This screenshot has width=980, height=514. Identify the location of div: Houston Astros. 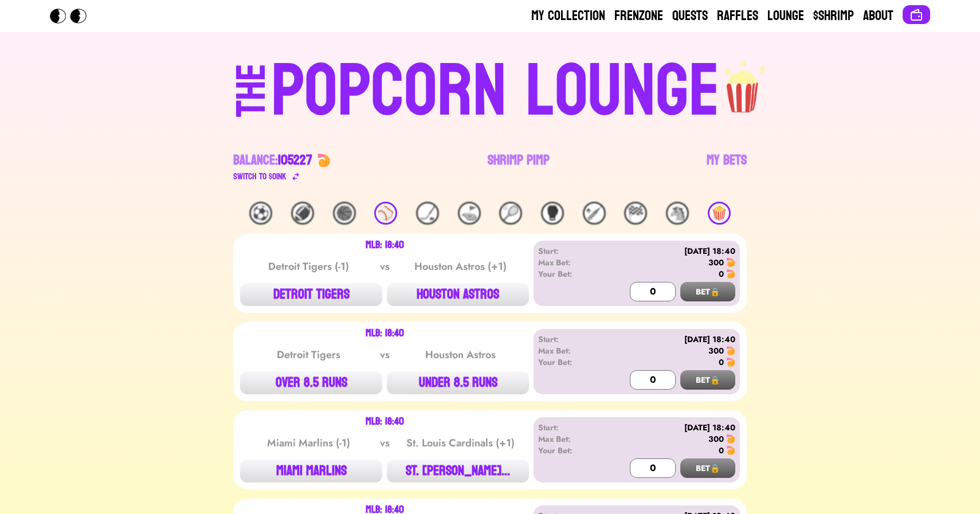
(460, 355).